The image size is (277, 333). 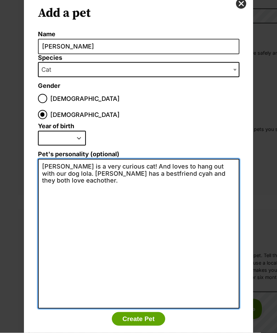 What do you see at coordinates (139, 58) in the screenshot?
I see `label: Species` at bounding box center [139, 58].